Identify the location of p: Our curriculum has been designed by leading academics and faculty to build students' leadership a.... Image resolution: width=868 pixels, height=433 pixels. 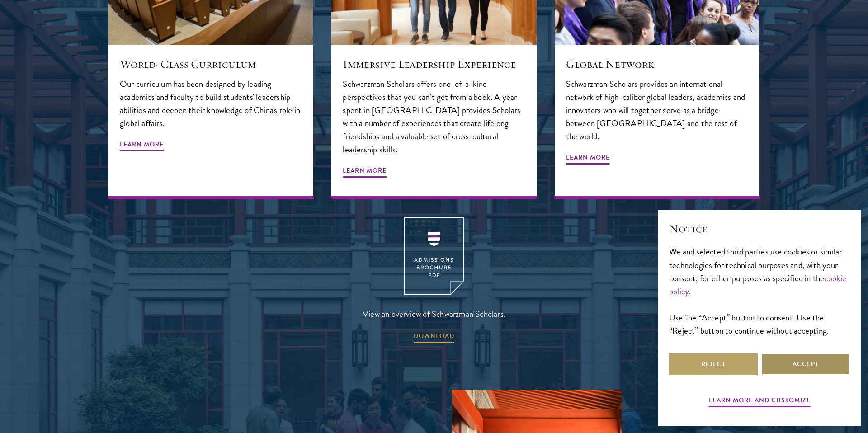
(210, 104).